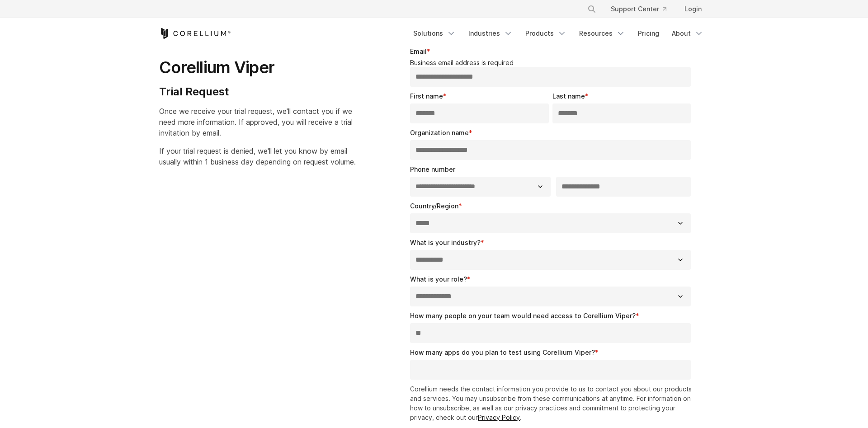  I want to click on a: About, so click(688, 34).